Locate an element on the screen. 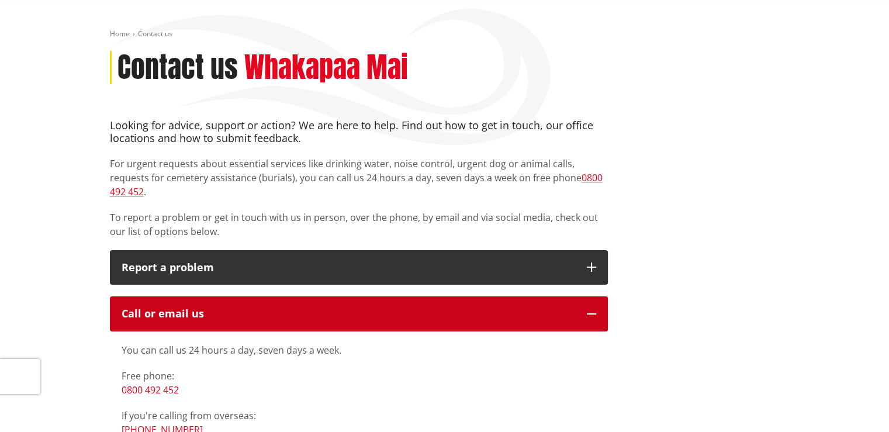 Image resolution: width=889 pixels, height=432 pixels. div: Call or email us is located at coordinates (348, 314).